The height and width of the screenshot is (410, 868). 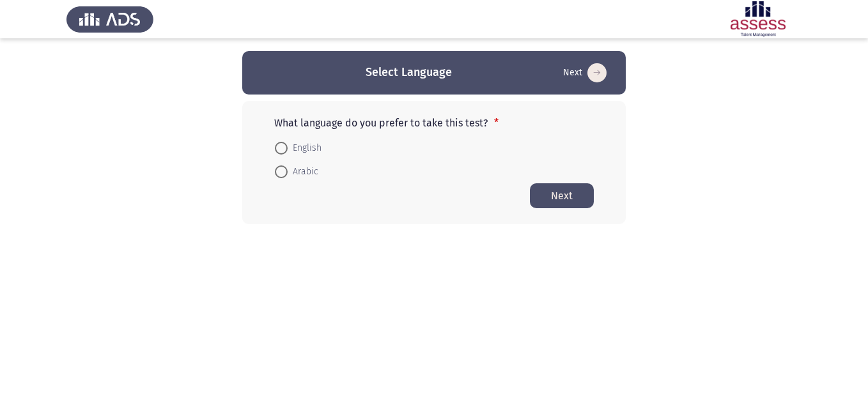 What do you see at coordinates (110, 19) in the screenshot?
I see `img: Assess Talent Management logo` at bounding box center [110, 19].